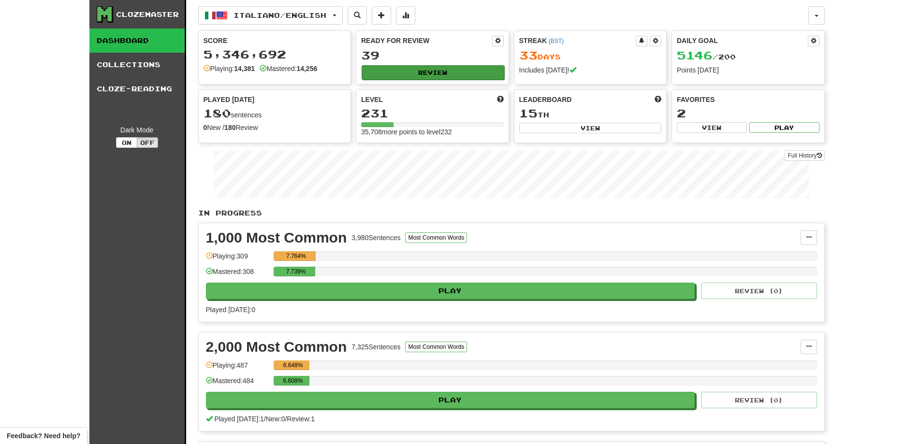  I want to click on div: Score, so click(275, 41).